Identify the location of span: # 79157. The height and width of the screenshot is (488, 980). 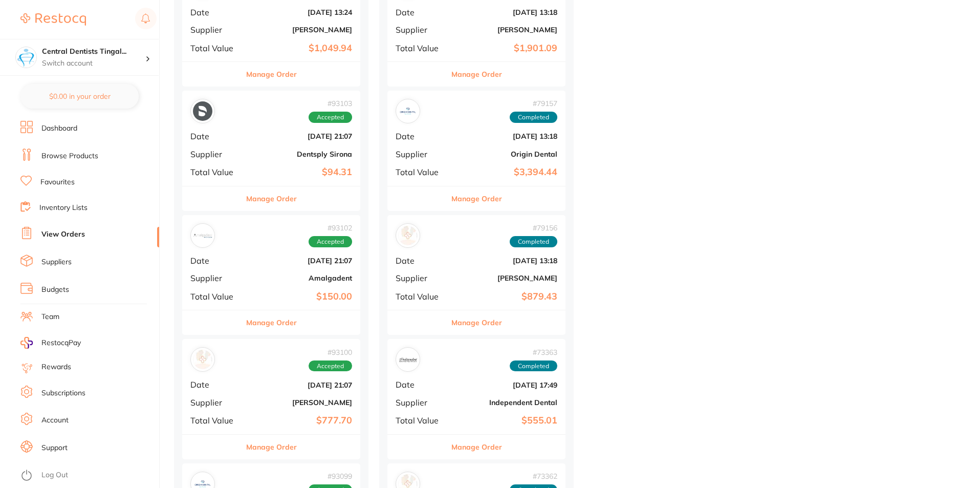
(533, 104).